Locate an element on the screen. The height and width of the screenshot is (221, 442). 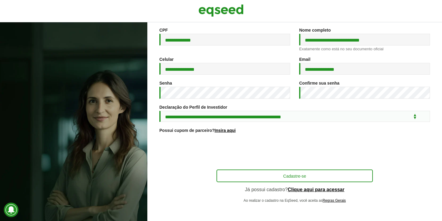
p: Já possui cadastro? is located at coordinates (295, 189).